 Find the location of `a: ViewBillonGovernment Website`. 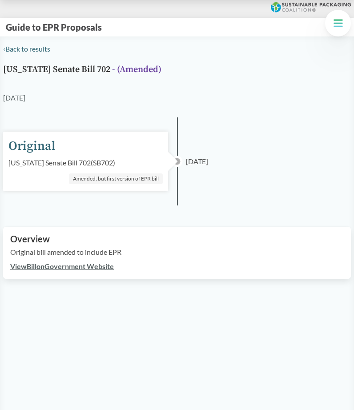

a: ViewBillonGovernment Website is located at coordinates (62, 266).